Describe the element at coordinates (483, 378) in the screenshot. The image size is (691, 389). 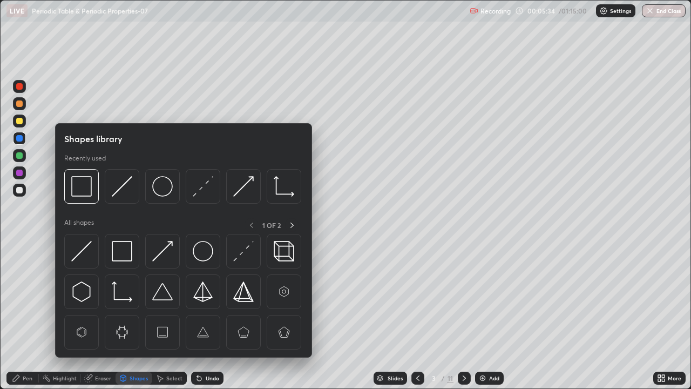
I see `img: add-slide-button` at that location.